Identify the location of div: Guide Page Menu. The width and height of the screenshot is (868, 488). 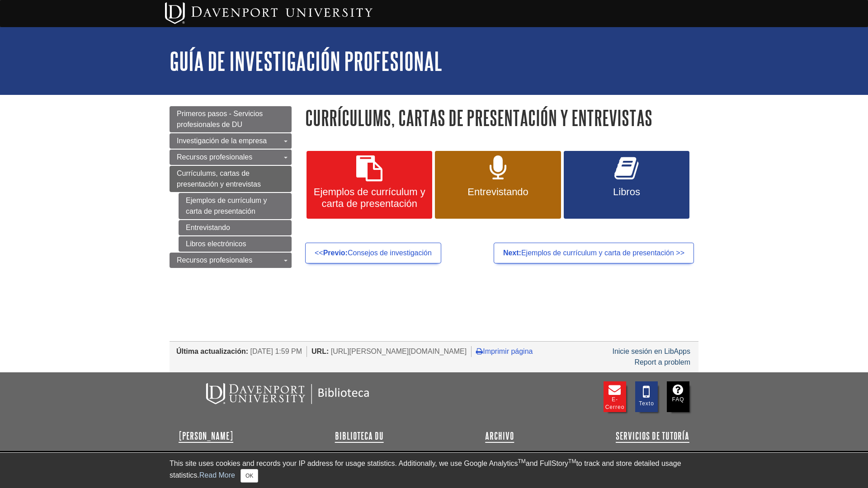
(231, 187).